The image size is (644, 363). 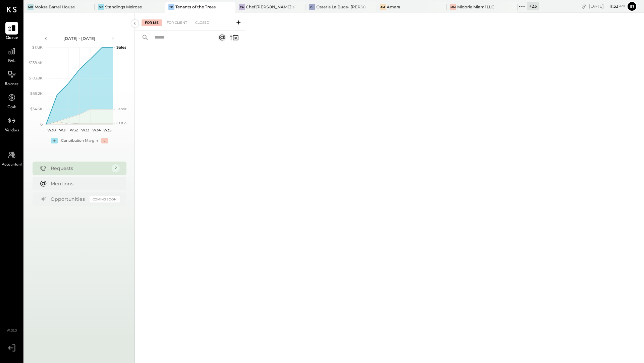 What do you see at coordinates (584, 6) in the screenshot?
I see `div: copy link` at bounding box center [584, 6].